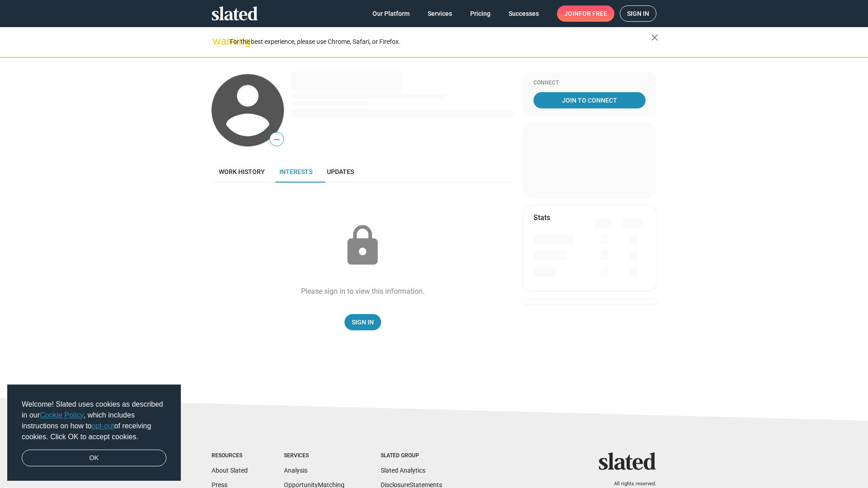 This screenshot has height=488, width=868. What do you see at coordinates (638, 13) in the screenshot?
I see `a: Sign in` at bounding box center [638, 13].